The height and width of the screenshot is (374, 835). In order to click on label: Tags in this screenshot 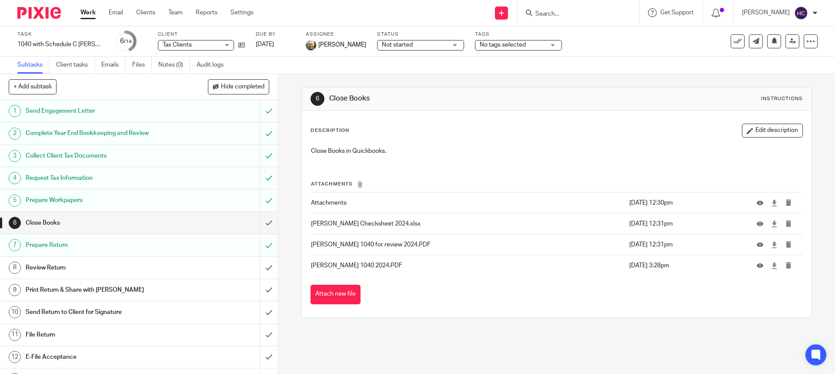, I will do `click(519, 34)`.